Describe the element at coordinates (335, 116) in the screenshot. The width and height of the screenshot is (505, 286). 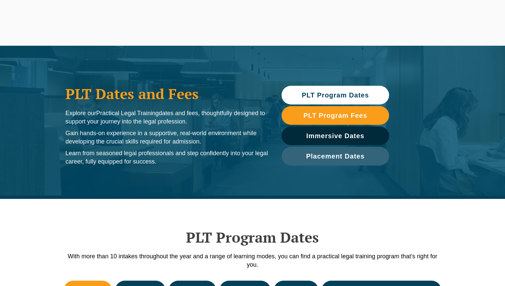
I see `a: PLT Program Fees` at that location.